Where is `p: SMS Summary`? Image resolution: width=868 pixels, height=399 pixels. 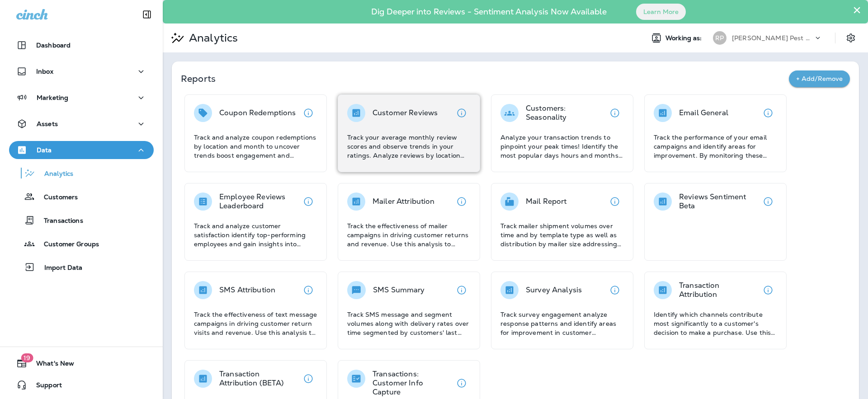 p: SMS Summary is located at coordinates (399, 290).